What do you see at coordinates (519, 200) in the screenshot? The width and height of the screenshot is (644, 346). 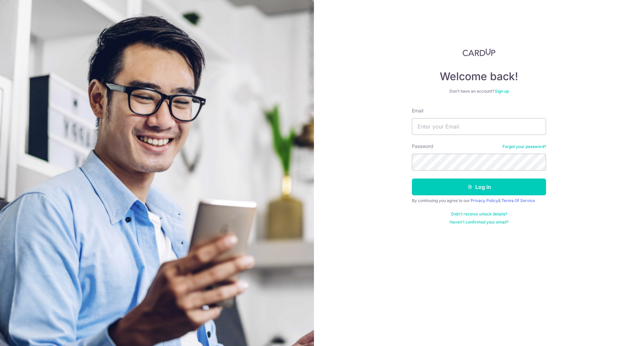 I see `a: Terms Of Service` at bounding box center [519, 200].